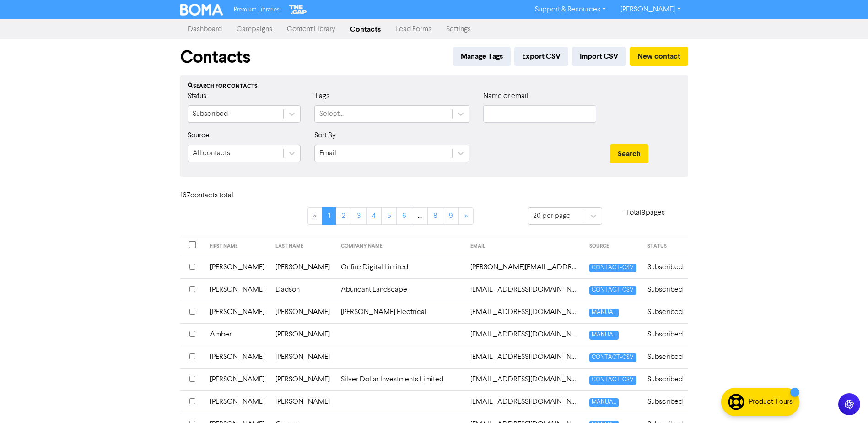 The height and width of the screenshot is (423, 868). Describe the element at coordinates (665, 246) in the screenshot. I see `th: STATUS` at that location.